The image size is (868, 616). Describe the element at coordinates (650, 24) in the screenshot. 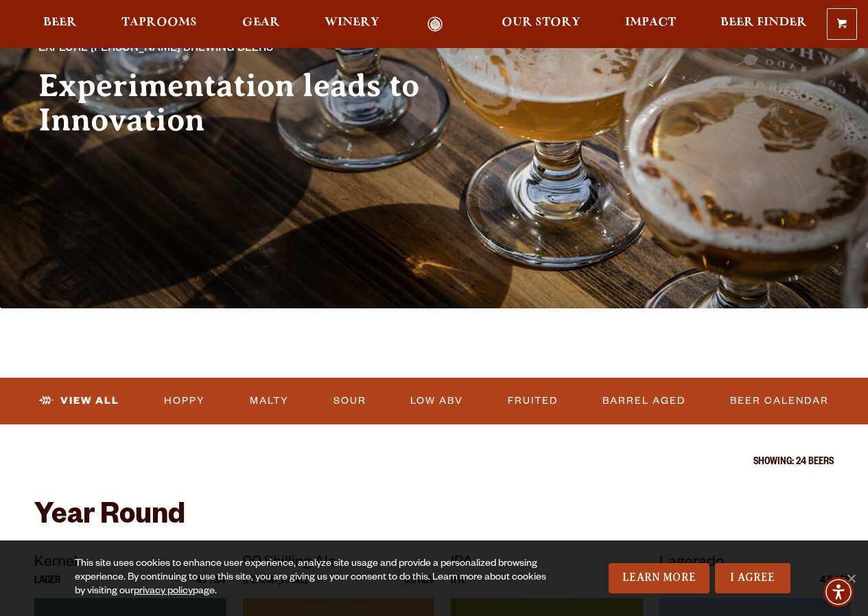

I see `a: Impact` at that location.